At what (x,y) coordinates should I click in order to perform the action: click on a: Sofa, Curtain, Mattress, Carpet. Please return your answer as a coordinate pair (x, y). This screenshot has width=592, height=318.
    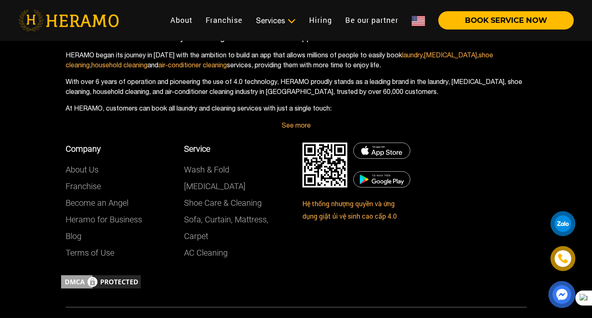
    Looking at the image, I should click on (226, 228).